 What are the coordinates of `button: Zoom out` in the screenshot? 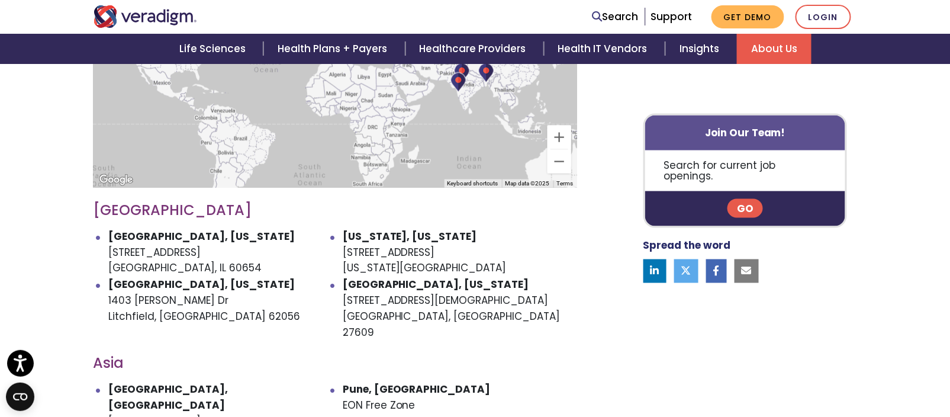 It's located at (560, 162).